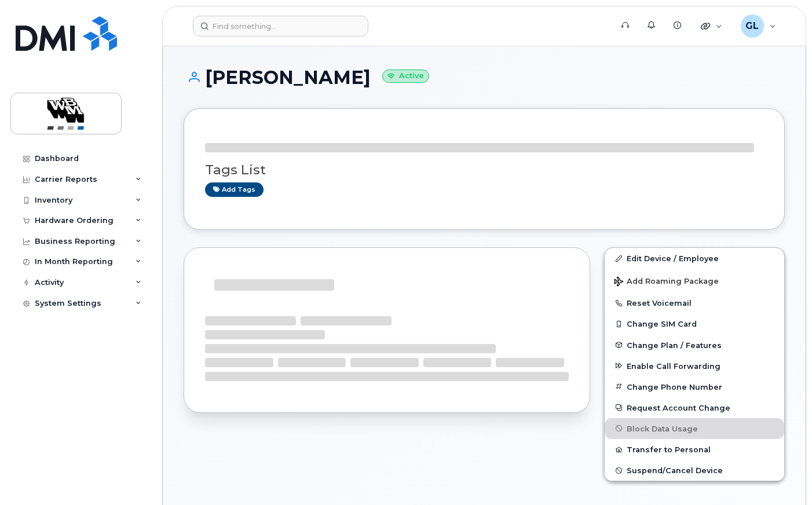 Image resolution: width=812 pixels, height=505 pixels. What do you see at coordinates (694, 407) in the screenshot?
I see `button: Request Account Change` at bounding box center [694, 407].